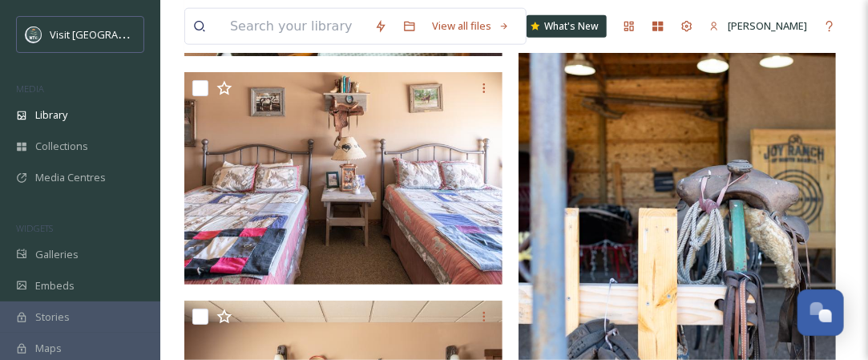 This screenshot has width=868, height=360. I want to click on div: View all files, so click(471, 25).